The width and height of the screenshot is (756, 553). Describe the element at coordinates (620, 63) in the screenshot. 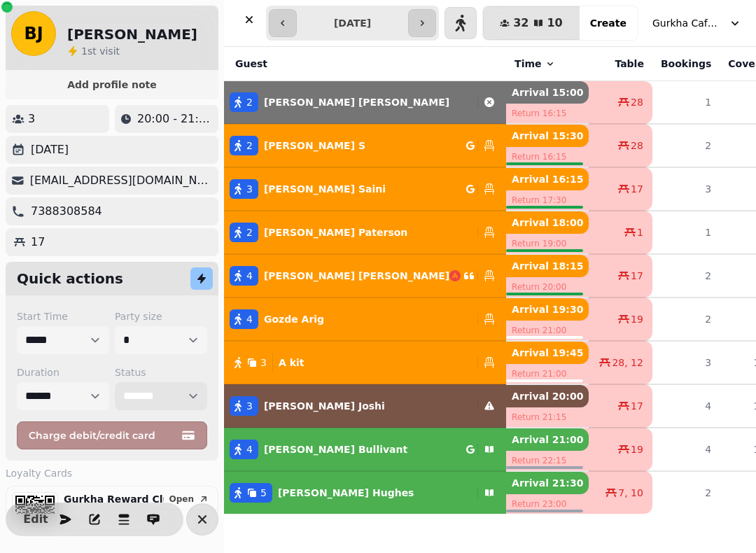

I see `th: Table` at that location.